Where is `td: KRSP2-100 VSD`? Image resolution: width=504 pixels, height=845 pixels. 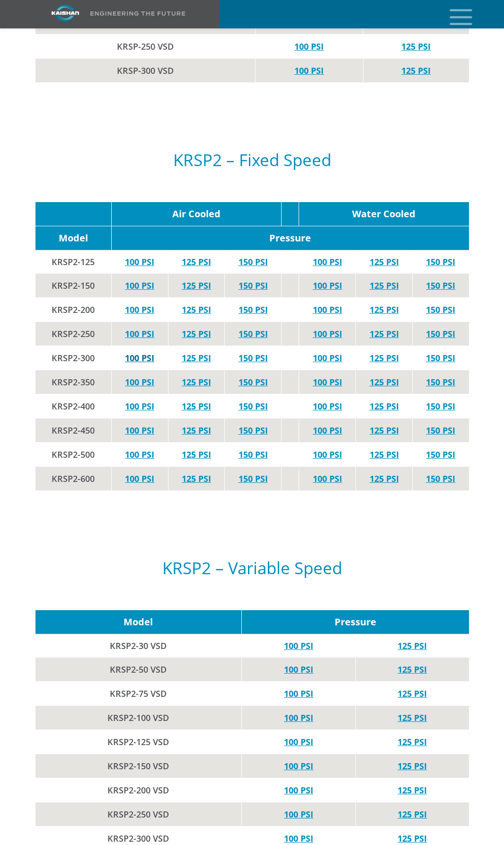 td: KRSP2-100 VSD is located at coordinates (138, 717).